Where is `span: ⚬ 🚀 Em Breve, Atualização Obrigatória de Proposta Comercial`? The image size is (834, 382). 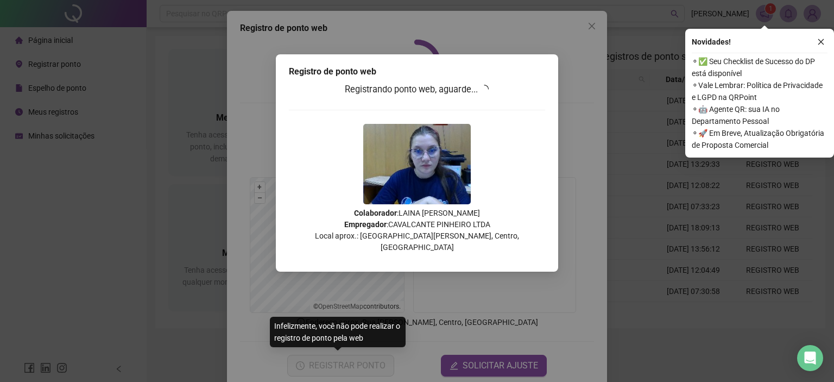
span: ⚬ 🚀 Em Breve, Atualização Obrigatória de Proposta Comercial is located at coordinates (760, 139).